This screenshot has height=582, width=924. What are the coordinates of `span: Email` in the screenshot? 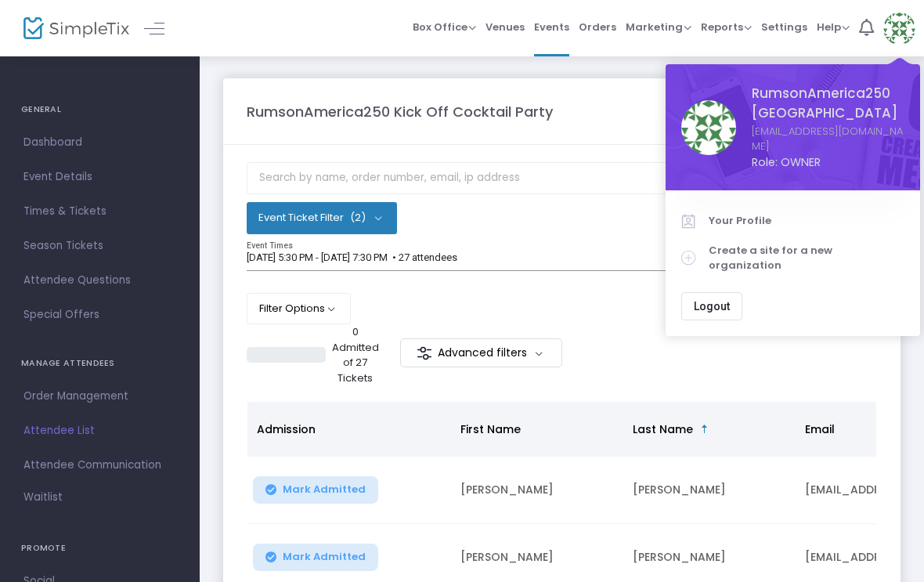 It's located at (820, 429).